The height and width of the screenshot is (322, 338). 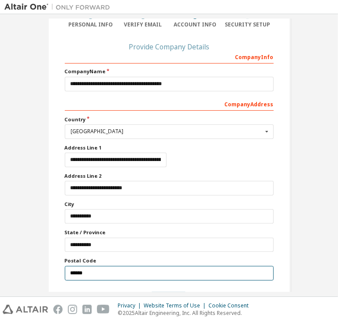 What do you see at coordinates (169, 176) in the screenshot?
I see `label: Address Line 2` at bounding box center [169, 176].